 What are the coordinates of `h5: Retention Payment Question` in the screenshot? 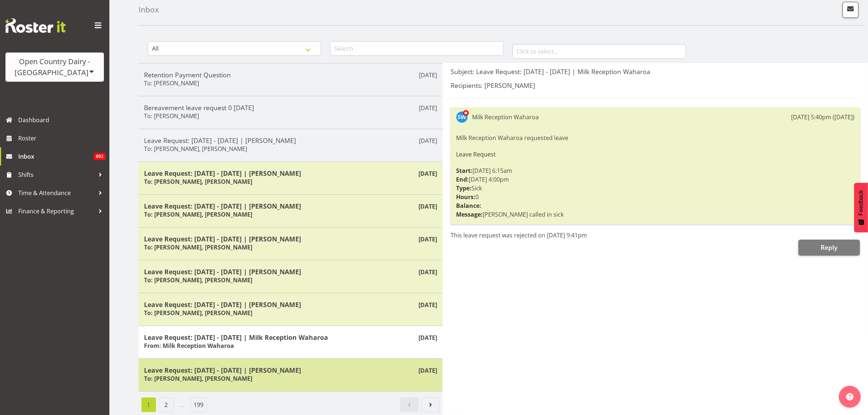 It's located at (291, 75).